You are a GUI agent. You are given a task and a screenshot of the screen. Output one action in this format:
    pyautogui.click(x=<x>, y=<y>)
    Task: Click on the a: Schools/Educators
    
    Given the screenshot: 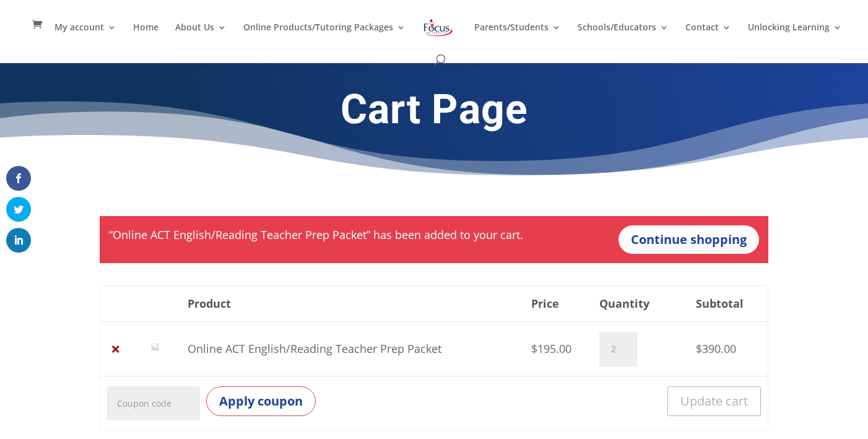 What is the action you would take?
    pyautogui.click(x=623, y=37)
    